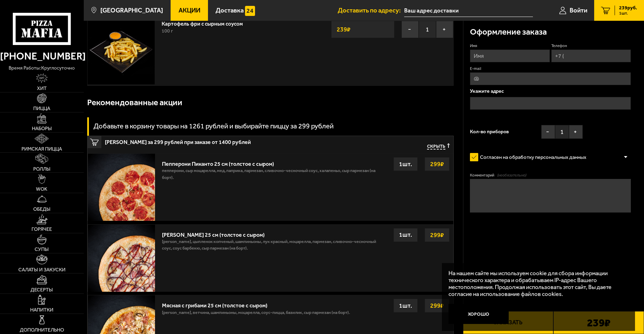  Describe the element at coordinates (489, 132) in the screenshot. I see `span: Кол-во приборов` at that location.